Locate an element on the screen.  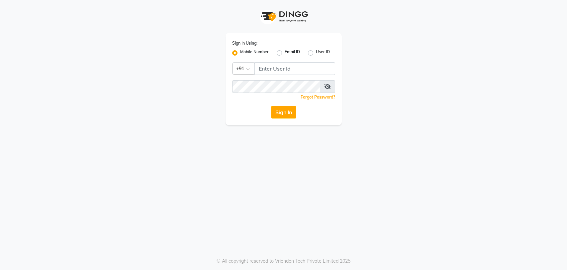
button: Sign In is located at coordinates (284, 112).